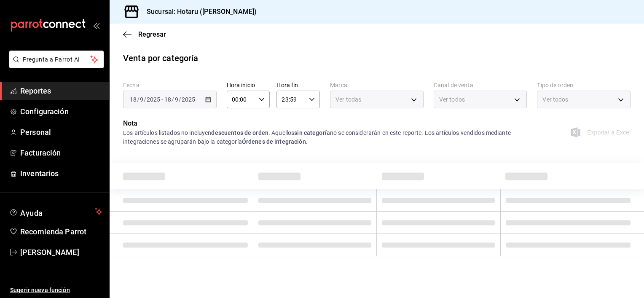 The width and height of the screenshot is (644, 298). What do you see at coordinates (61, 90) in the screenshot?
I see `span: Reportes` at bounding box center [61, 90].